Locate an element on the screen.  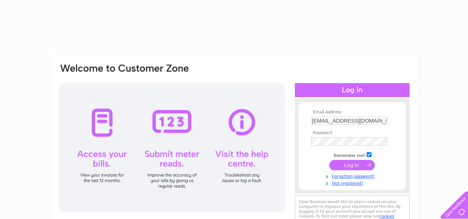
a: Not registered? is located at coordinates (353, 183).